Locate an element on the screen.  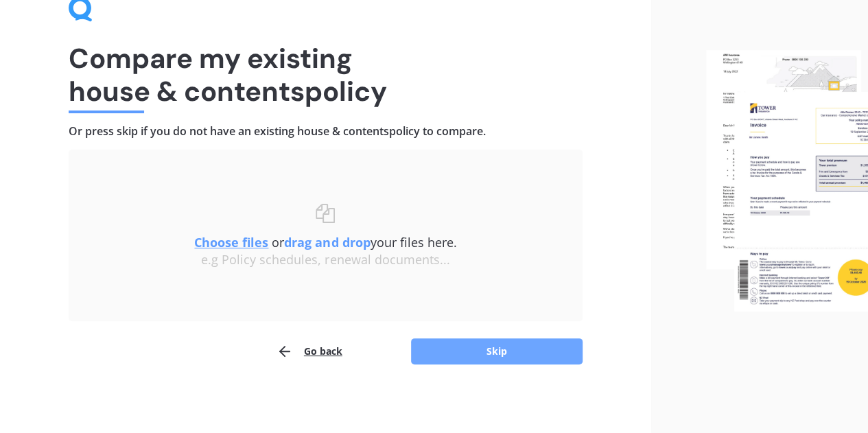
h1: Compare my existing house & contents policy is located at coordinates (326, 75).